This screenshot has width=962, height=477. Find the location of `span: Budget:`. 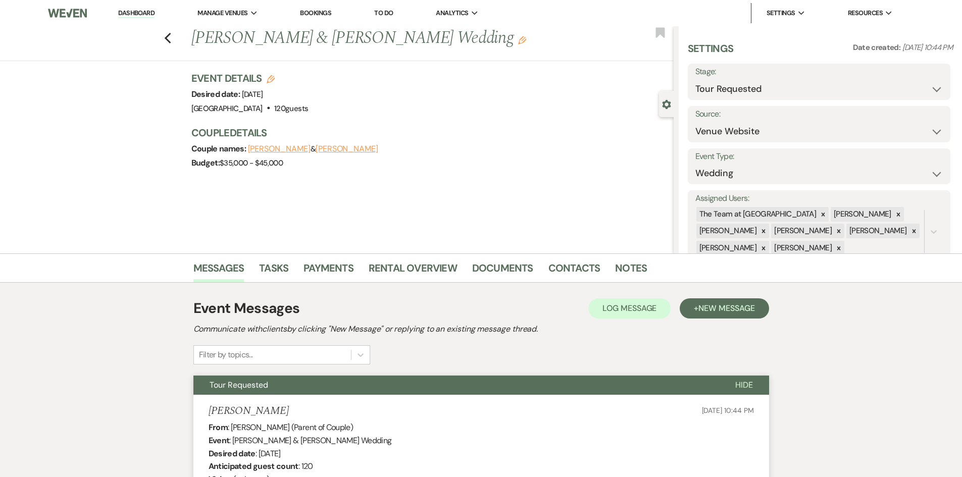

span: Budget: is located at coordinates (205, 163).